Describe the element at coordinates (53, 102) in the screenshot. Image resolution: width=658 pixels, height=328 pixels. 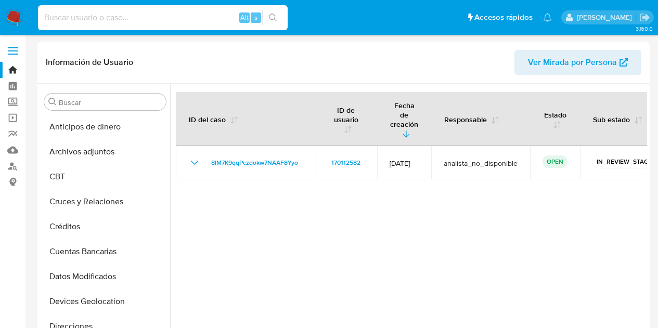
I see `button: Buscar` at that location.